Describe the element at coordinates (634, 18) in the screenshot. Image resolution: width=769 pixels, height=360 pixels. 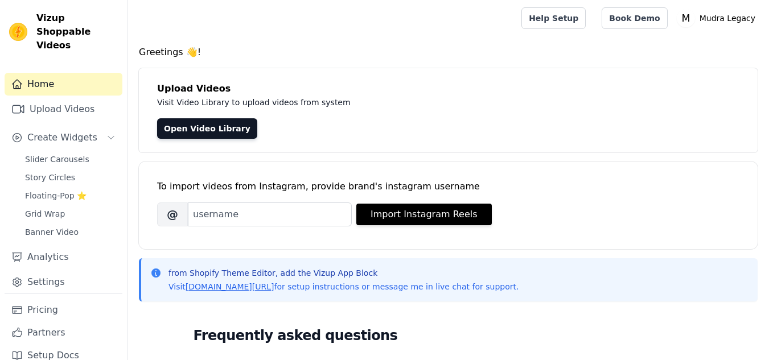
I see `a: Book Demo` at that location.